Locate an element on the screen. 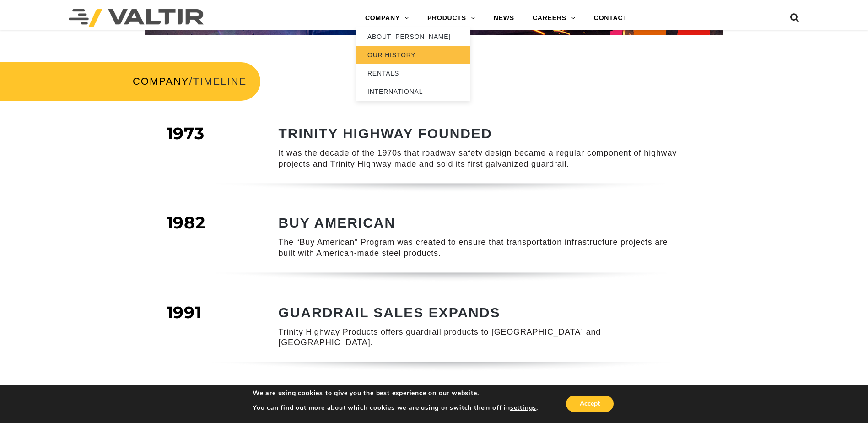 This screenshot has height=423, width=868. a: CAREERS is located at coordinates (554, 18).